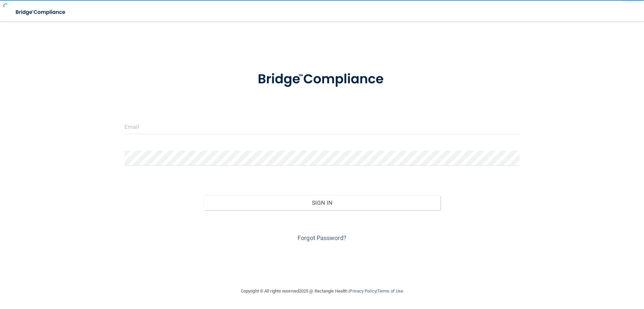  I want to click on a: Privacy Policy, so click(362, 290).